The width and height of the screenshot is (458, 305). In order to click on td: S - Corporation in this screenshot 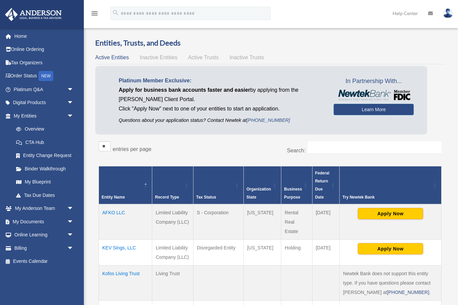, I will do `click(218, 222)`.